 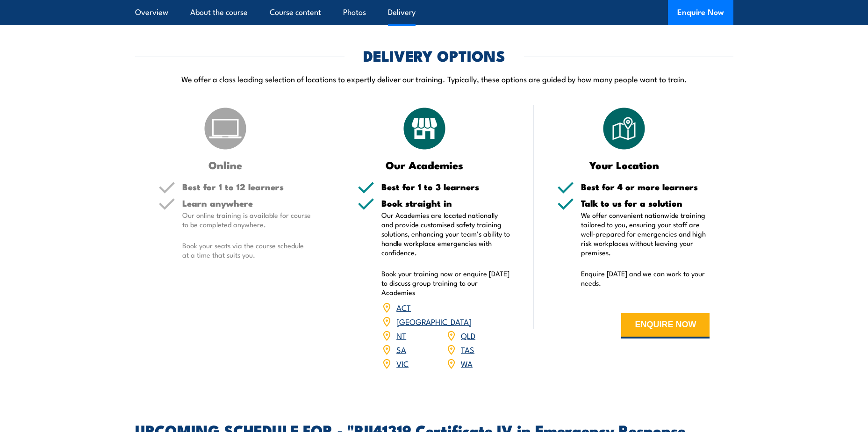 What do you see at coordinates (401, 335) in the screenshot?
I see `a: NT` at bounding box center [401, 335].